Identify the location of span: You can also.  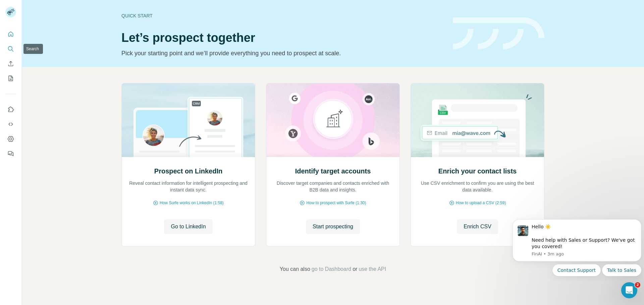
(295, 270).